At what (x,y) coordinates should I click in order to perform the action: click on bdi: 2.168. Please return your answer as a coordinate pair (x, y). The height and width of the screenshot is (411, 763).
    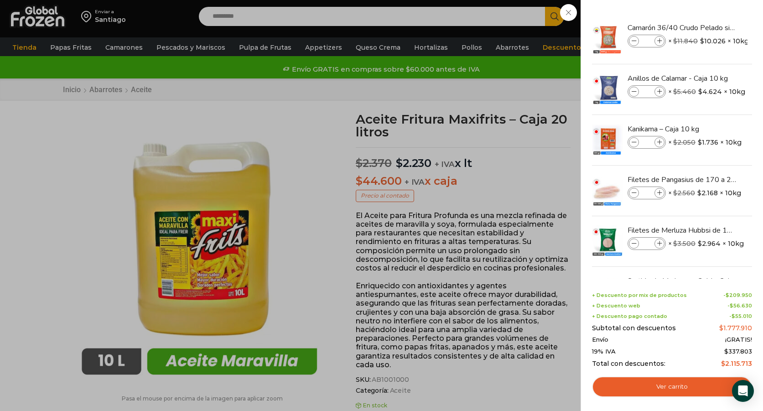
    Looking at the image, I should click on (707, 193).